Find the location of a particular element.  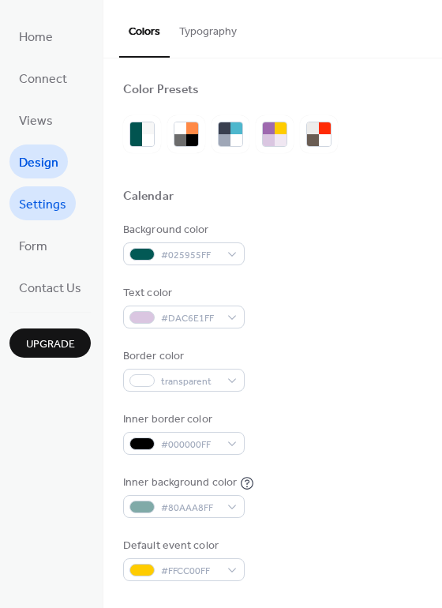

span: Design is located at coordinates (39, 163).